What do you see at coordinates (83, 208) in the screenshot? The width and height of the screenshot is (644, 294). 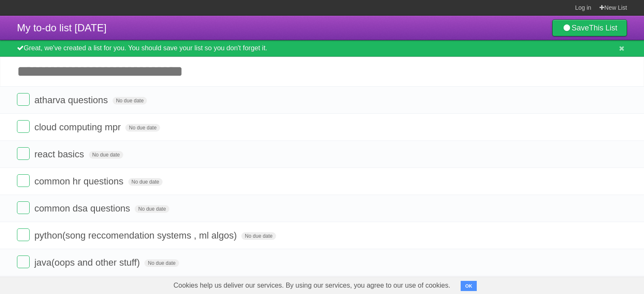 I see `span: common dsa questions` at bounding box center [83, 208].